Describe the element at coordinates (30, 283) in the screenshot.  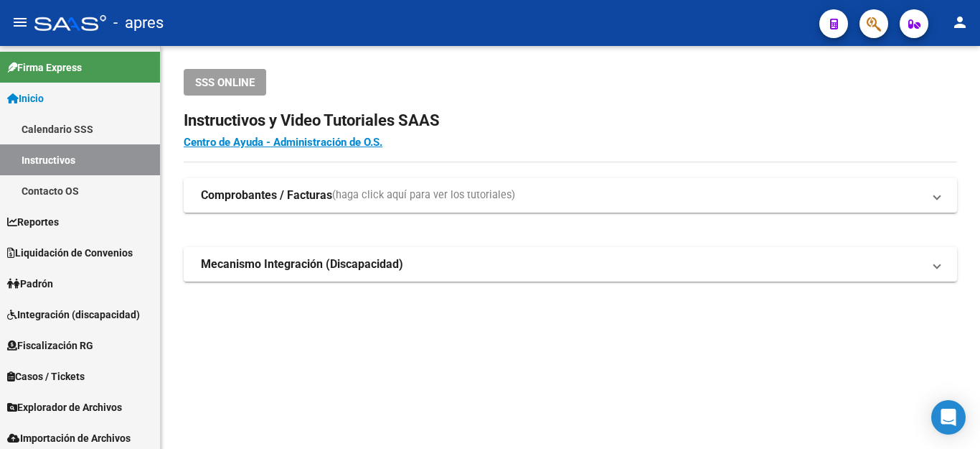
I see `span: Padrón` at that location.